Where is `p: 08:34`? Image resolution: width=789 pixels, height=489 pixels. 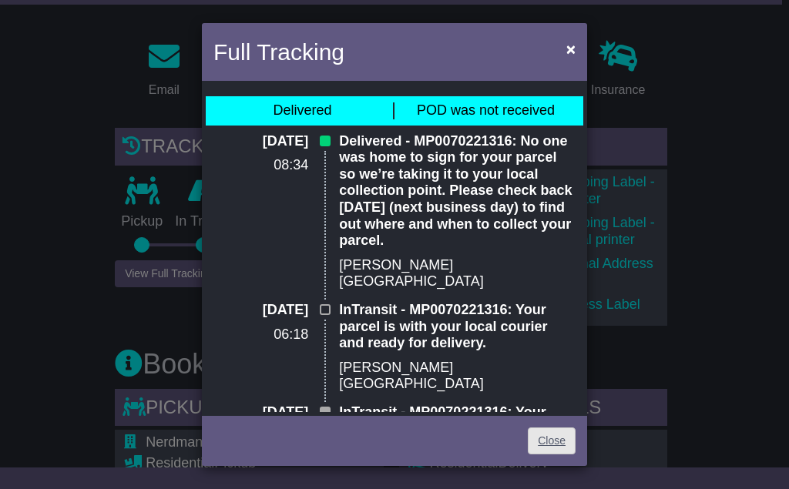
p: 08:34 is located at coordinates (260, 166).